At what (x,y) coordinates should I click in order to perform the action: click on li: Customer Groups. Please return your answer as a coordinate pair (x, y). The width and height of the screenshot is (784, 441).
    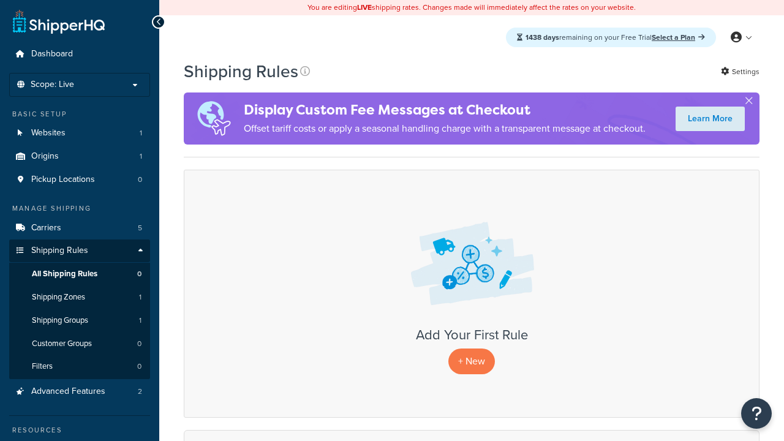
    Looking at the image, I should click on (80, 343).